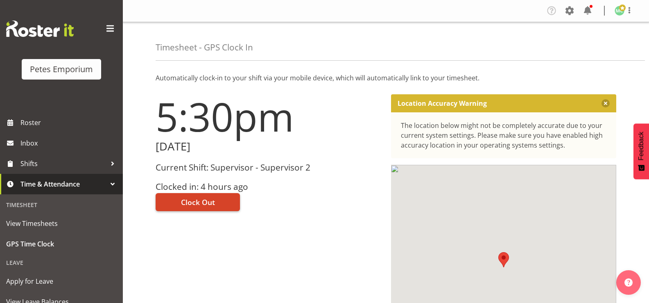  I want to click on span: GPS Time Clock, so click(61, 244).